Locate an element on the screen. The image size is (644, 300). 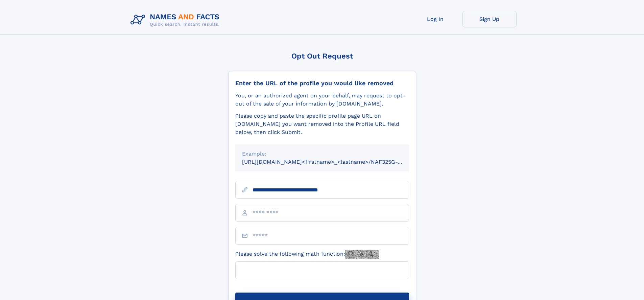
img: Logo Names and Facts is located at coordinates (177, 20).